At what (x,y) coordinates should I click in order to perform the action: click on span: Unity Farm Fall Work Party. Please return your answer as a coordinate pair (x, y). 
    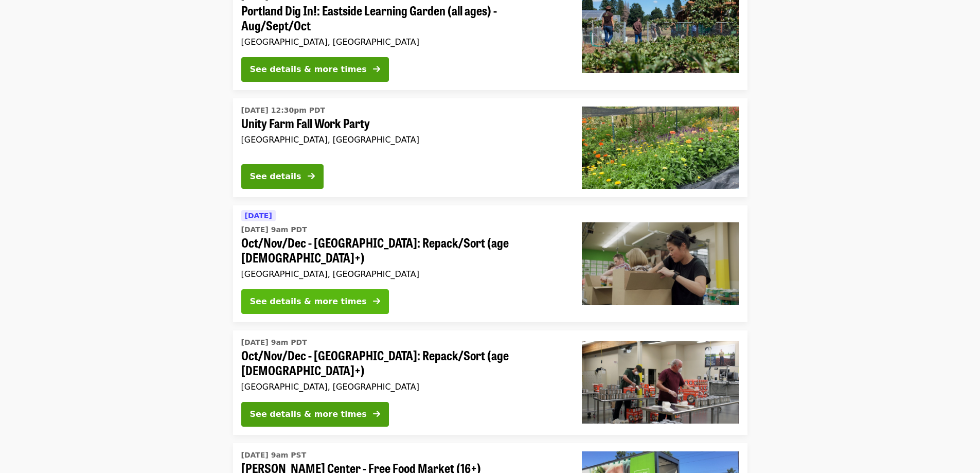
    Looking at the image, I should click on (403, 123).